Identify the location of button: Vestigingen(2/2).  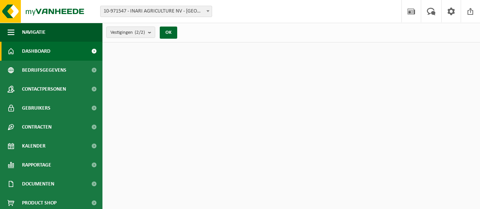
(131, 32).